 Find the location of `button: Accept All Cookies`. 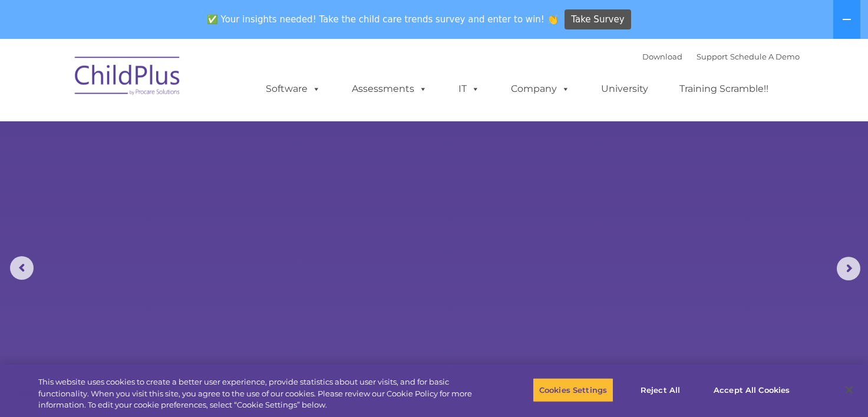

button: Accept All Cookies is located at coordinates (751, 390).